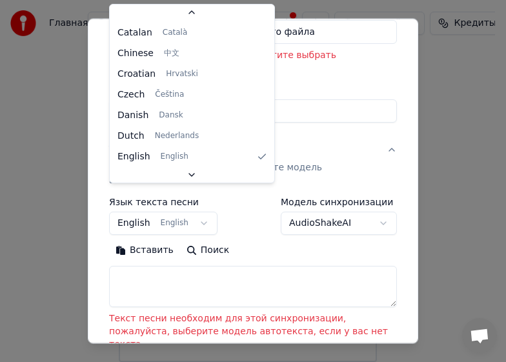 Image resolution: width=506 pixels, height=362 pixels. Describe the element at coordinates (169, 95) in the screenshot. I see `span: Čeština` at that location.